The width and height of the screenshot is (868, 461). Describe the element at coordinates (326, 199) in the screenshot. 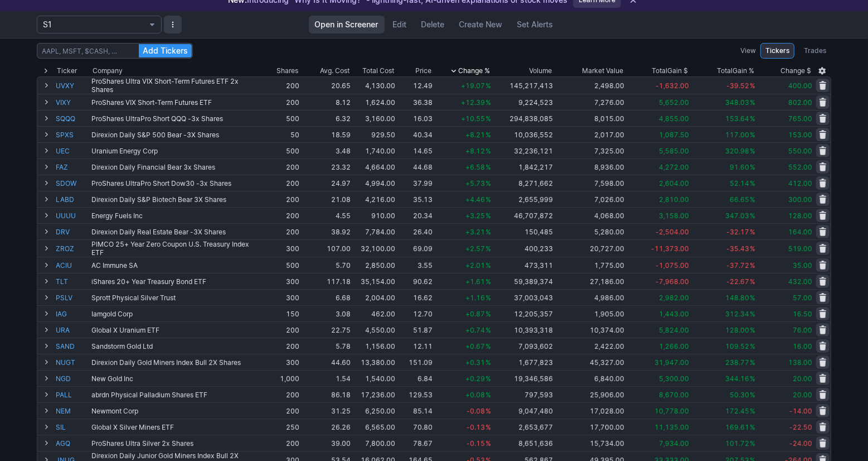

I see `td: 21.08` at that location.